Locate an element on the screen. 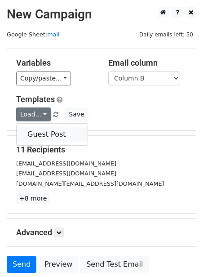  a: Load... is located at coordinates (33, 114).